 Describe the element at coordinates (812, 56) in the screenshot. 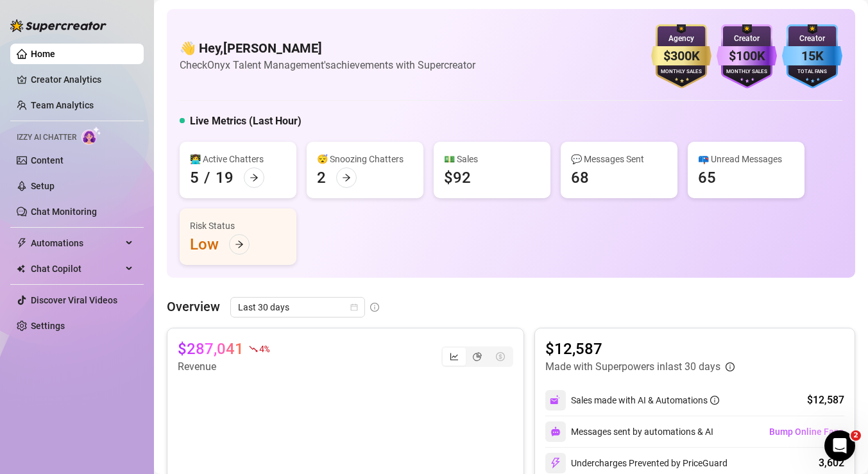

I see `div: 15K` at that location.